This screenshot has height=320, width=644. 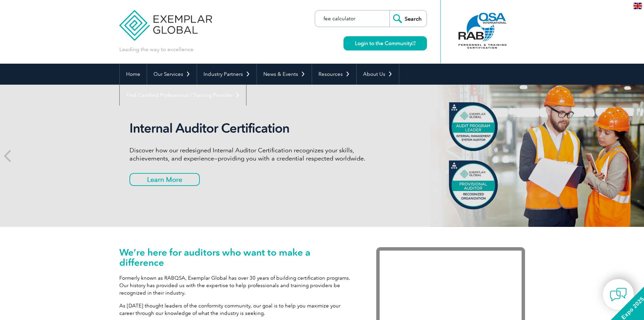 I want to click on p: Formerly known as RABQSA, Exemplar Global has over 30 years of building certification programs. O..., so click(x=238, y=286).